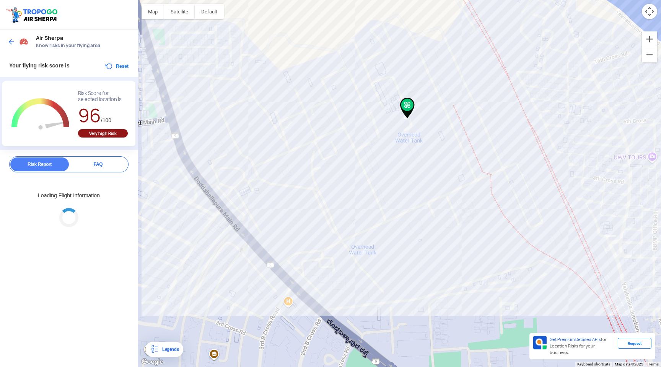 The width and height of the screenshot is (661, 367). What do you see at coordinates (103, 133) in the screenshot?
I see `div: Very high Risk` at bounding box center [103, 133].